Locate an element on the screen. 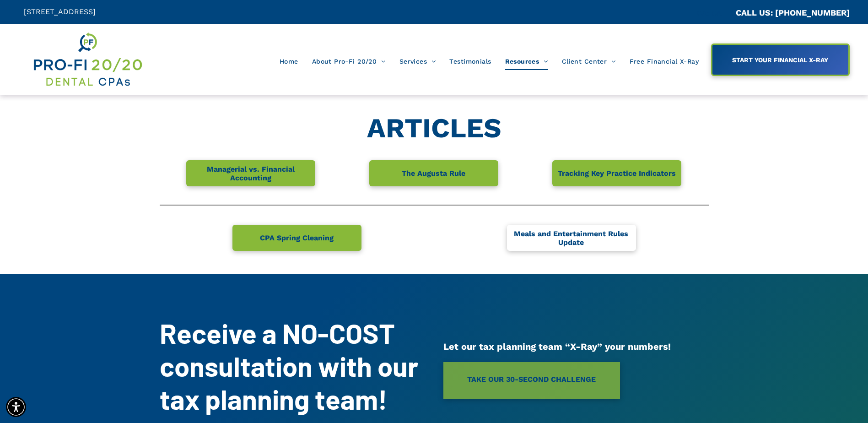  a: Home is located at coordinates (289, 61).